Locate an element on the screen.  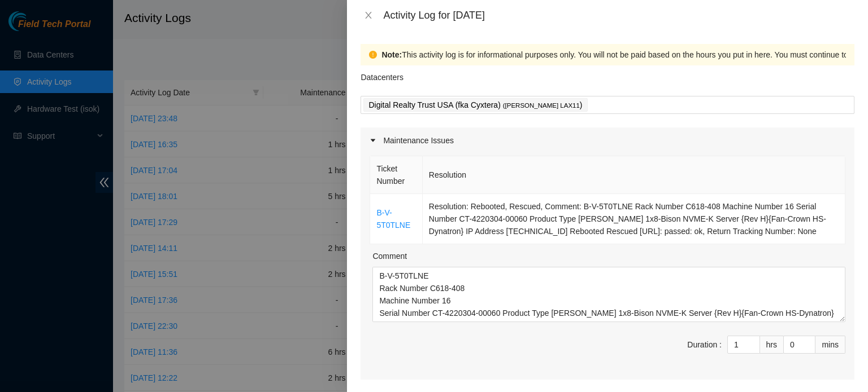
strong: Note: is located at coordinates (392, 55).